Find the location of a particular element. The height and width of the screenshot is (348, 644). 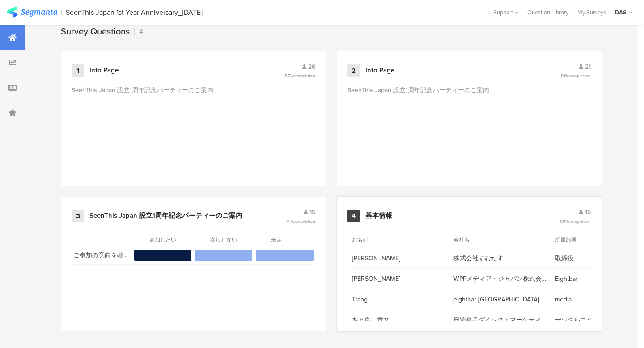

div: 2 is located at coordinates (353, 70).